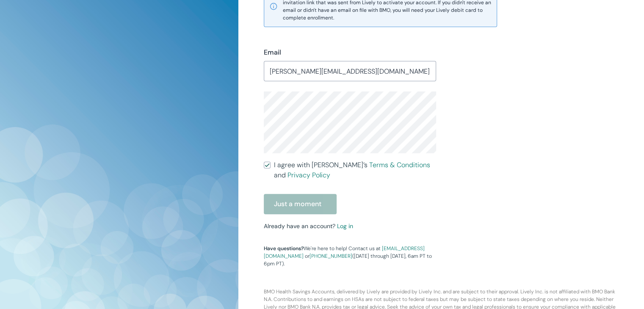 The width and height of the screenshot is (644, 309). What do you see at coordinates (284, 249) in the screenshot?
I see `strong: Have questions?` at bounding box center [284, 249].